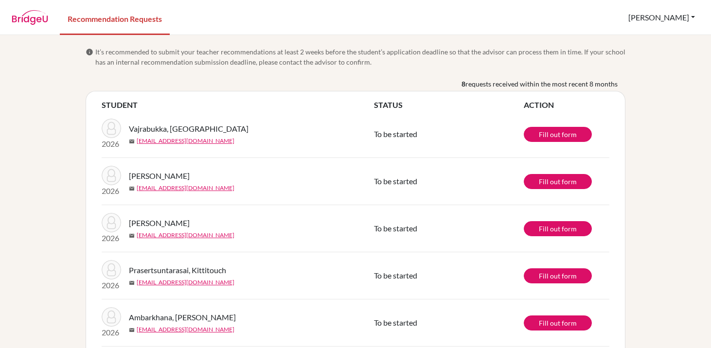  Describe the element at coordinates (111, 223) in the screenshot. I see `img: Chen, Breno` at that location.